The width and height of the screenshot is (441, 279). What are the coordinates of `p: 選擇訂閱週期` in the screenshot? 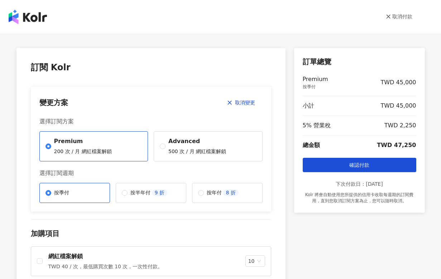 It's located at (151, 173).